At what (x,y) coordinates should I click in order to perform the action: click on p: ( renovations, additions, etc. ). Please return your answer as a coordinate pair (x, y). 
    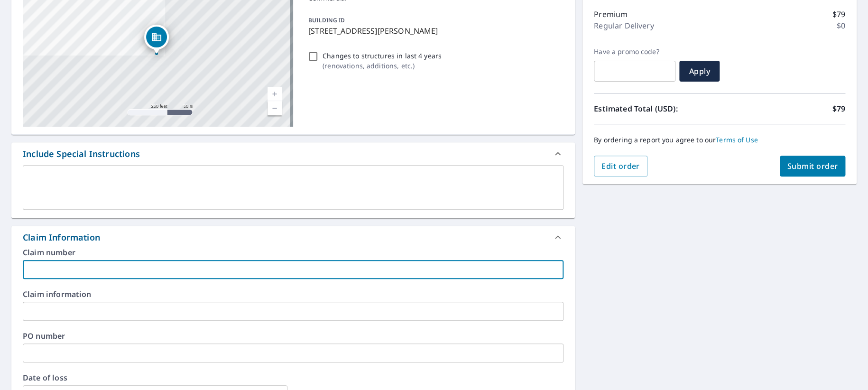
    Looking at the image, I should click on (382, 66).